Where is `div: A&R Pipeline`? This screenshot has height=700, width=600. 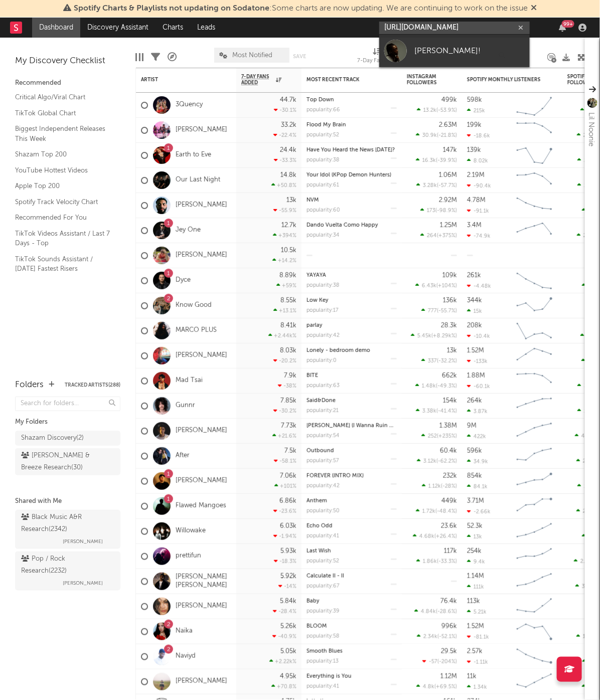
div: A&R Pipeline is located at coordinates (172, 57).